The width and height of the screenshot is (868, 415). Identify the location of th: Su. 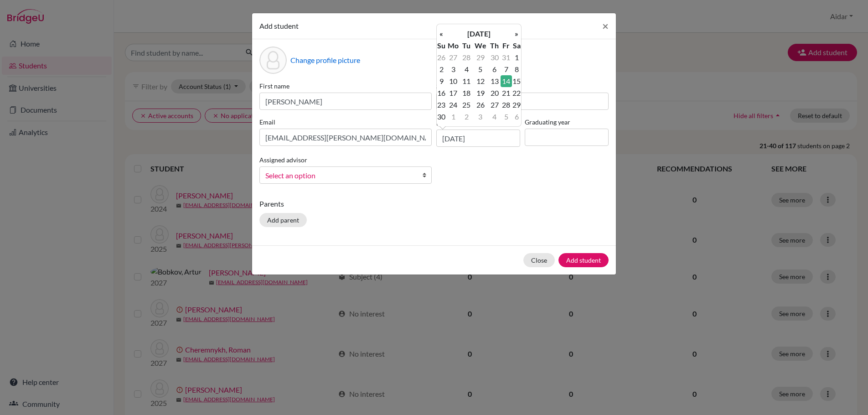
(441, 46).